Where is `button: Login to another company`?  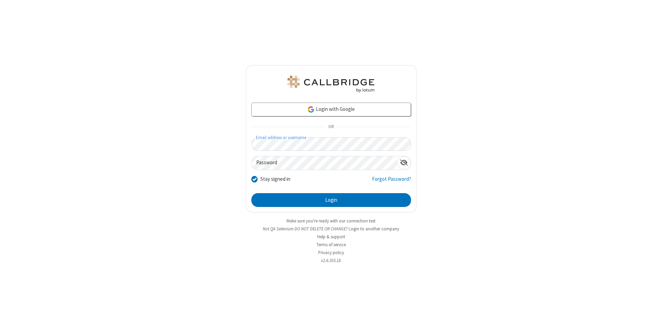
button: Login to another company is located at coordinates (373, 229).